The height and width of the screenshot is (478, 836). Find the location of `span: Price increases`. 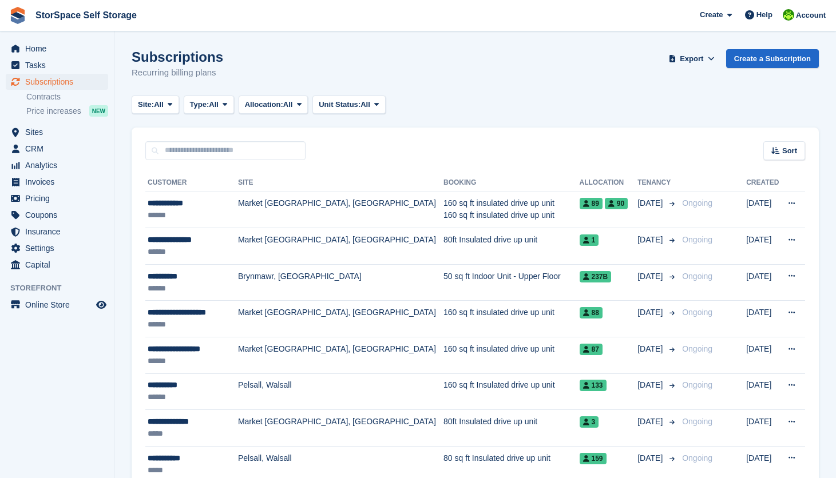

span: Price increases is located at coordinates (54, 111).